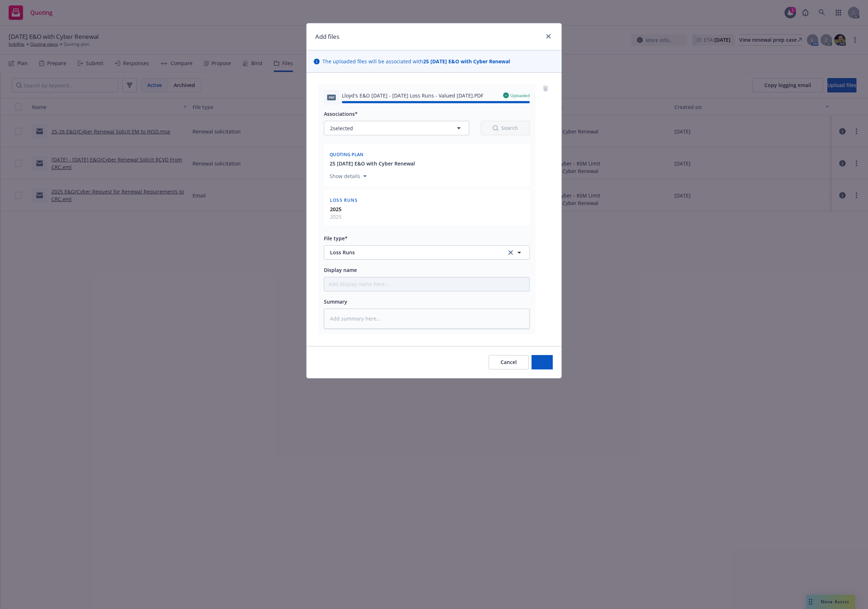 This screenshot has height=609, width=868. What do you see at coordinates (508, 363) in the screenshot?
I see `span: Cancel` at bounding box center [508, 363].